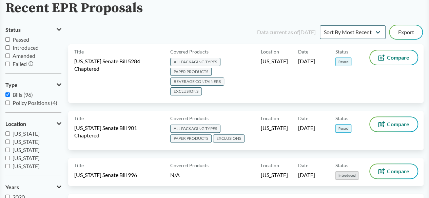 The image size is (429, 198). Describe the element at coordinates (7, 56) in the screenshot. I see `input: Amended` at that location.